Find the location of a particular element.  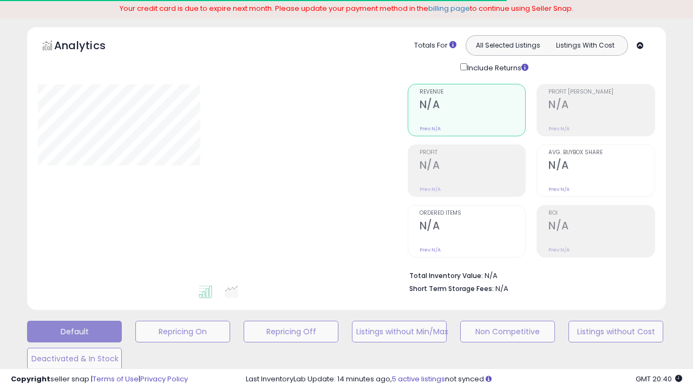

div: seller snap | | is located at coordinates (99, 379).